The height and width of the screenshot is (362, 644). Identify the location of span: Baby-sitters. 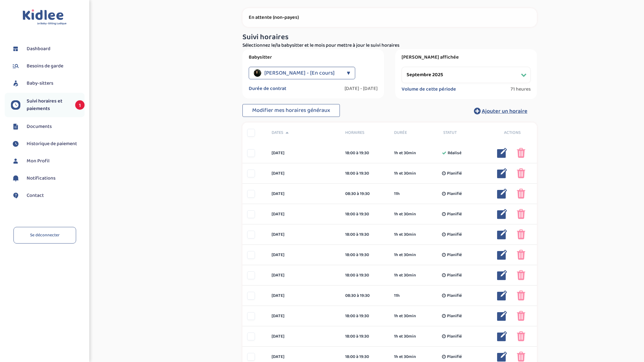
(40, 84).